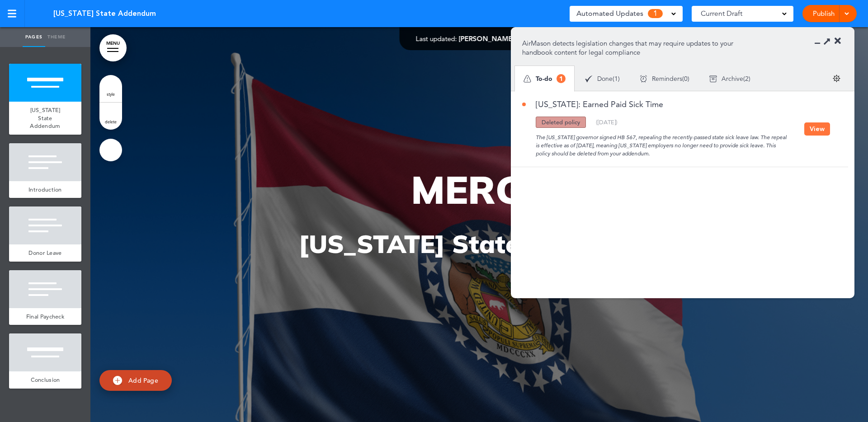  I want to click on span: Automated Updates, so click(610, 13).